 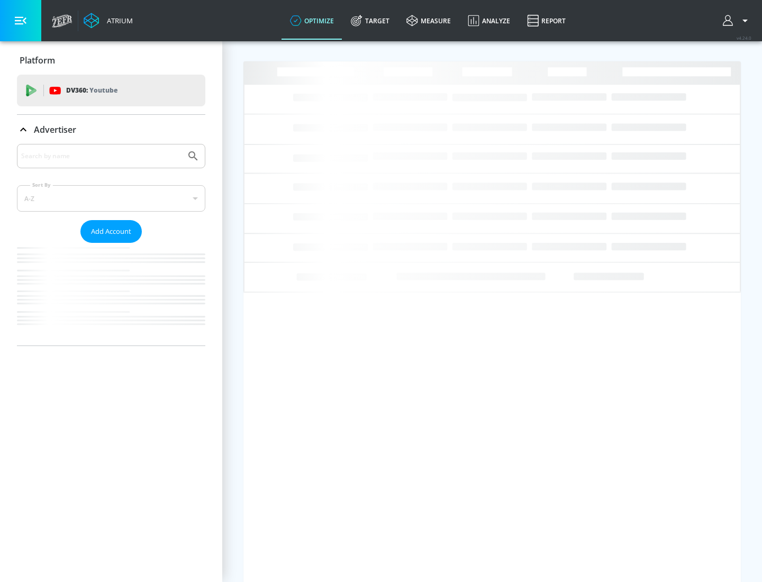 I want to click on div: Atrium, so click(x=118, y=21).